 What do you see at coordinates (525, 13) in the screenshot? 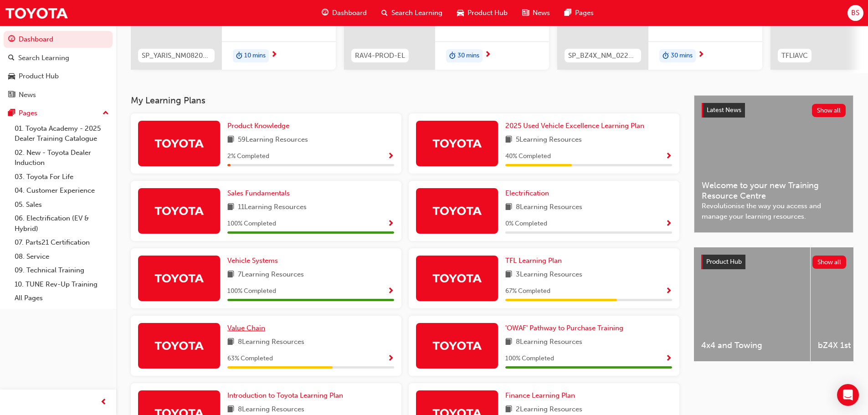
I see `span: news-icon` at bounding box center [525, 13].